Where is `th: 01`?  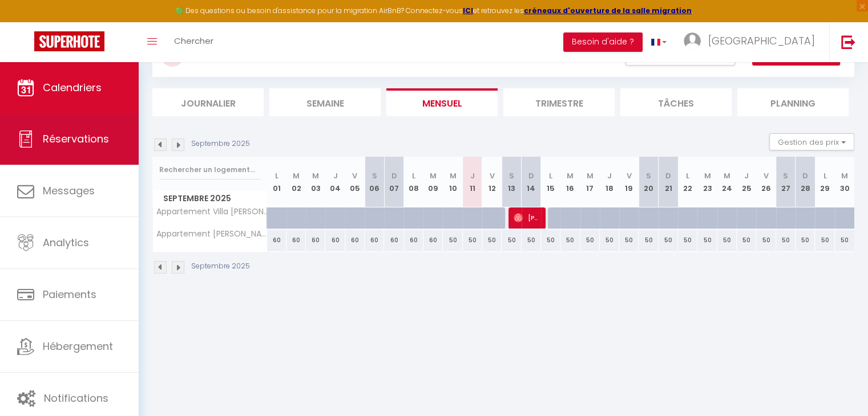
th: 01 is located at coordinates (277, 182).